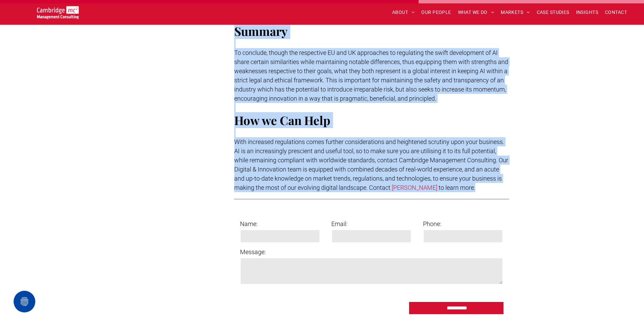 This screenshot has width=644, height=326. What do you see at coordinates (371, 165) in the screenshot?
I see `span: With increased regulations comes further considerations and heightened scrutiny upon your busines...` at bounding box center [371, 165].